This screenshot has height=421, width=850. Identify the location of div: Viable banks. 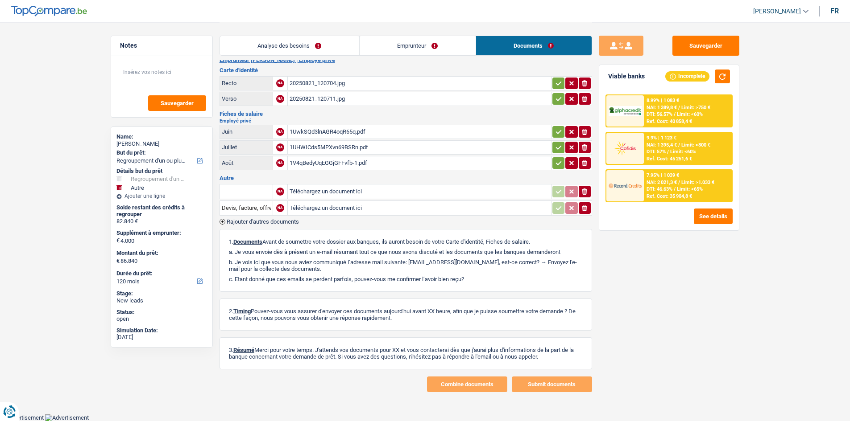
(626, 76).